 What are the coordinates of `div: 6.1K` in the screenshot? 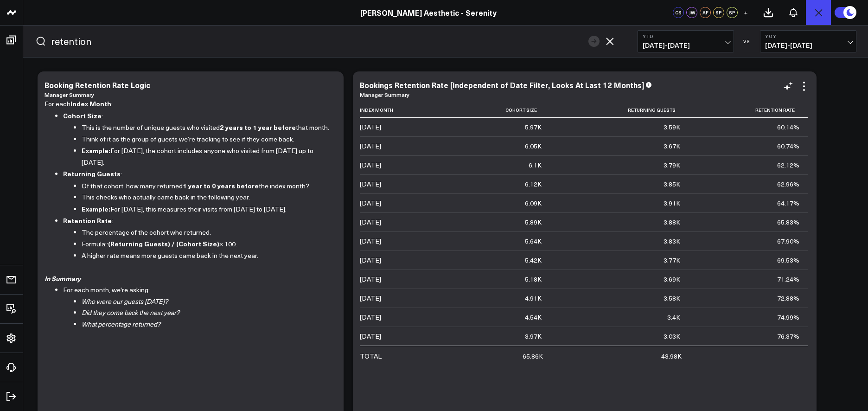 It's located at (535, 165).